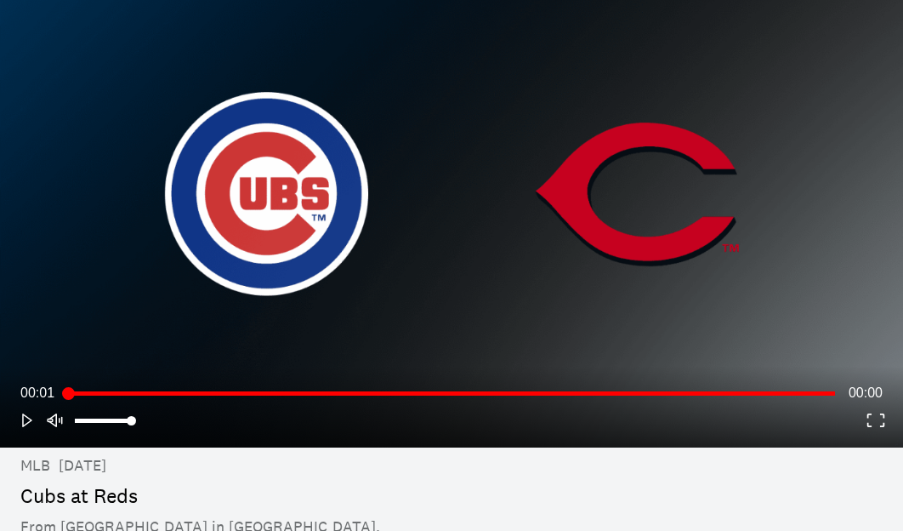 This screenshot has height=531, width=903. I want to click on button: Play, so click(27, 420).